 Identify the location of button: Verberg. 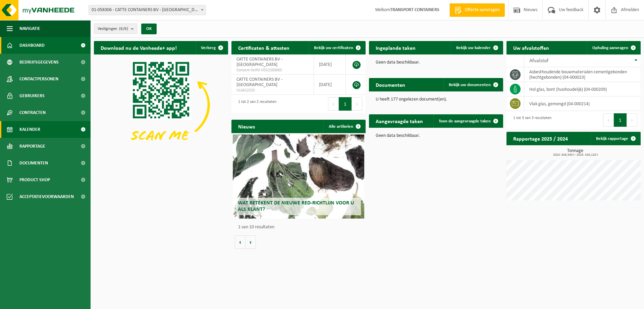
(211, 47).